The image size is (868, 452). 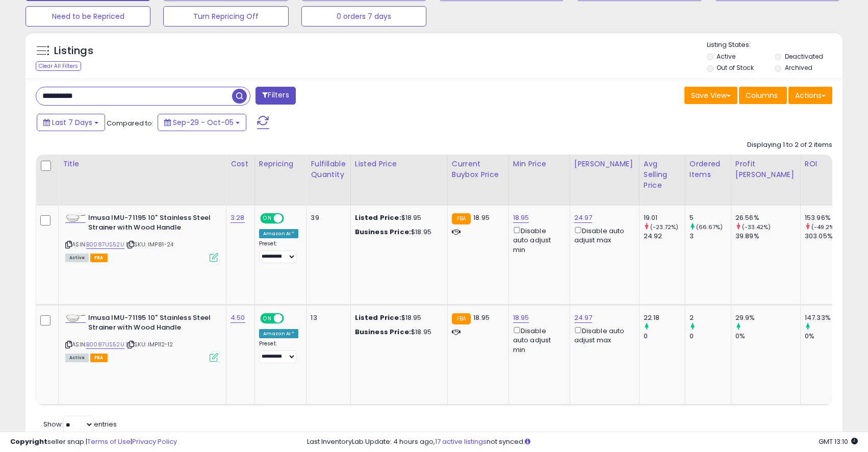 What do you see at coordinates (664, 218) in the screenshot?
I see `div: 19.01` at bounding box center [664, 218].